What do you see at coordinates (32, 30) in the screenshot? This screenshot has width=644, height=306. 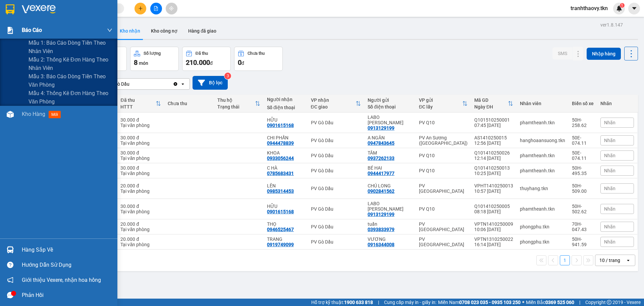 I see `span: Báo cáo` at bounding box center [32, 30].